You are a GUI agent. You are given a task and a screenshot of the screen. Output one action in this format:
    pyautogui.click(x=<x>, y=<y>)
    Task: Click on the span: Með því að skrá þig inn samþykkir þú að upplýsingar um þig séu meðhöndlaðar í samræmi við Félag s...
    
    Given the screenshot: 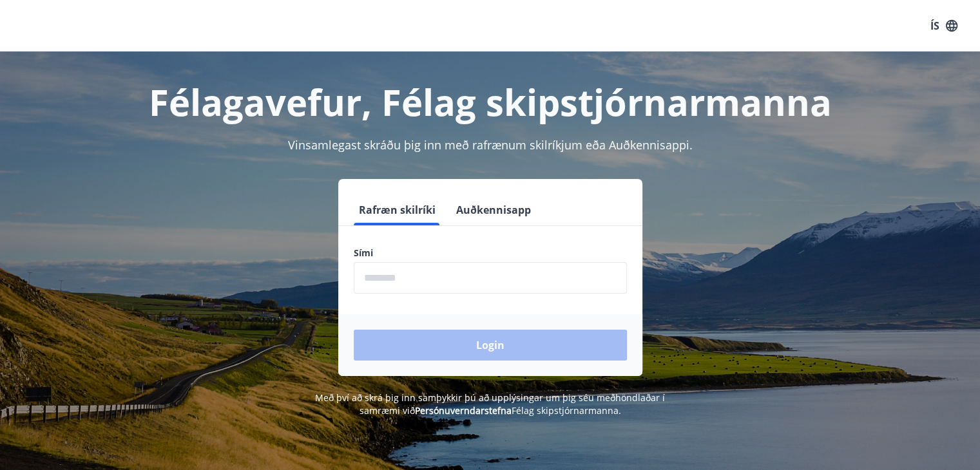 What is the action you would take?
    pyautogui.click(x=490, y=404)
    